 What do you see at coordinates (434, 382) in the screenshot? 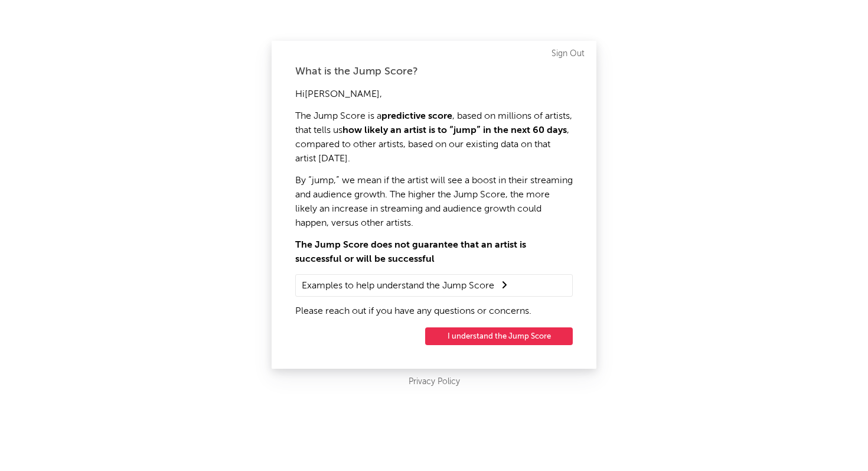
I see `a: Privacy Policy` at bounding box center [434, 382].